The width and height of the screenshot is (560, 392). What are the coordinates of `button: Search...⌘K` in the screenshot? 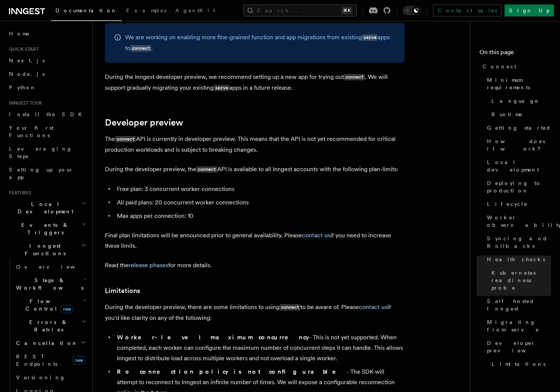 It's located at (300, 11).